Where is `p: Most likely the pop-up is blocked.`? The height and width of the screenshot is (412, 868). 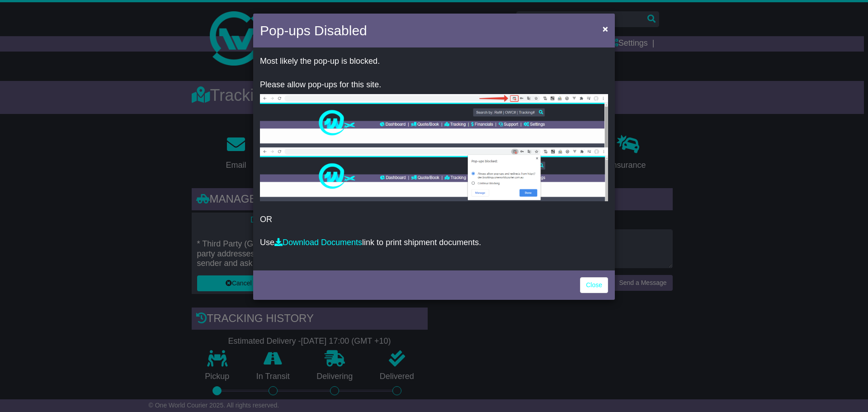 p: Most likely the pop-up is blocked. is located at coordinates (434, 62).